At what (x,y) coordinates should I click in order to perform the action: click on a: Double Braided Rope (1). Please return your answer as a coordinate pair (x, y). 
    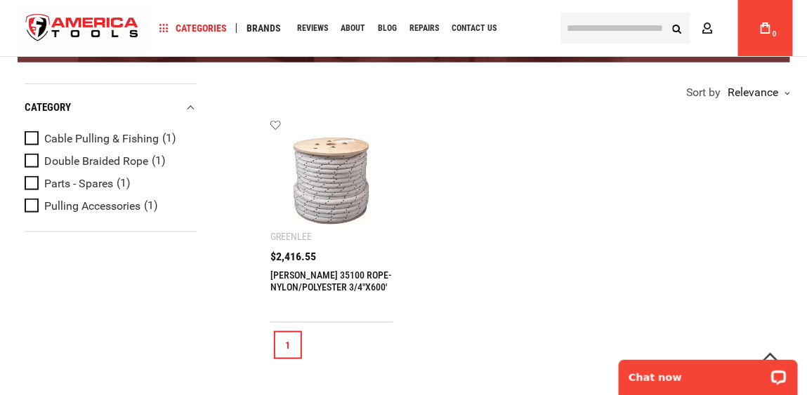
    Looking at the image, I should click on (109, 161).